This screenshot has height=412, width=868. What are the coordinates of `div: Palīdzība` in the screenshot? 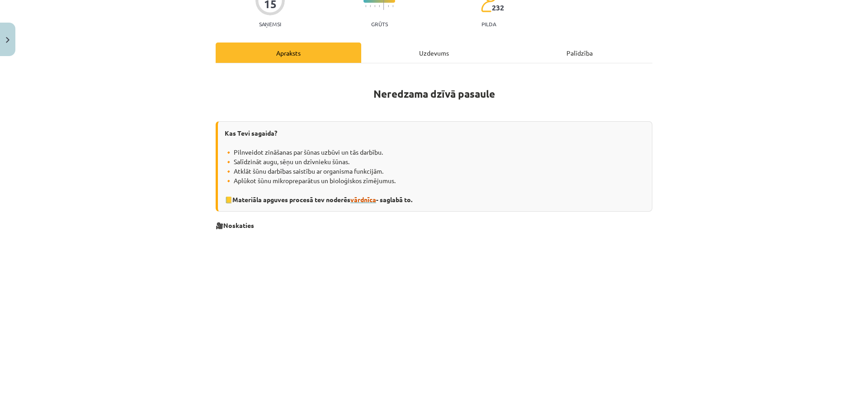 It's located at (580, 52).